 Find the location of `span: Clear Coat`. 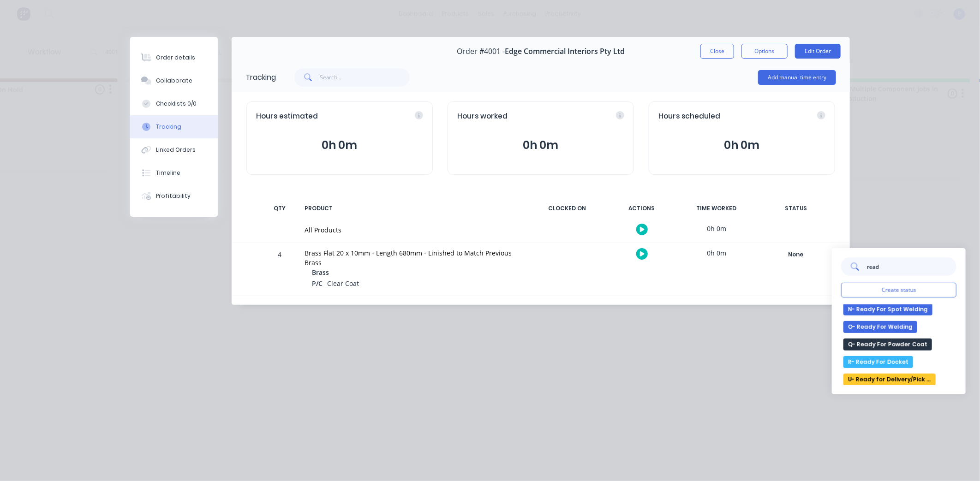

span: Clear Coat is located at coordinates (343, 283).